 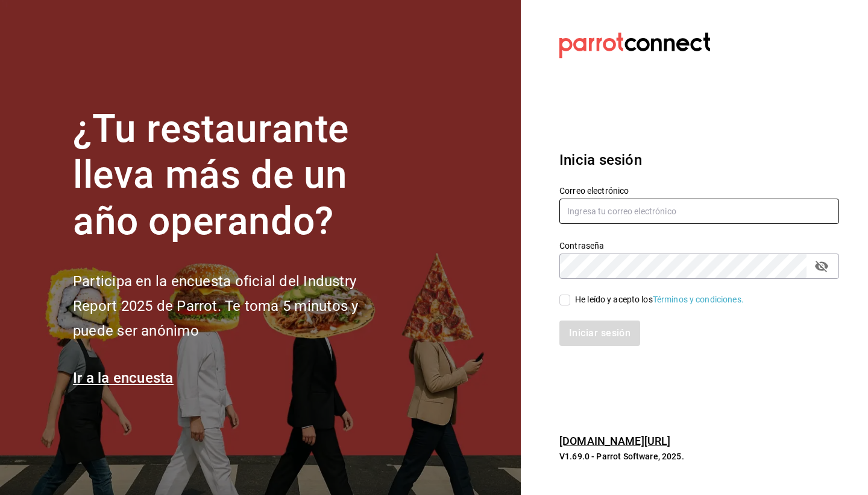 I want to click on label: Correo electrónico, so click(x=699, y=190).